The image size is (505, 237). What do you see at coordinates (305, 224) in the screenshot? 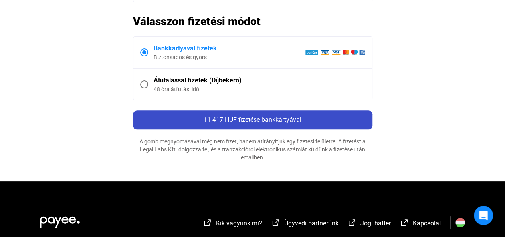
I see `a: external-link-whiteÜgyvédi partnerünk` at bounding box center [305, 224].